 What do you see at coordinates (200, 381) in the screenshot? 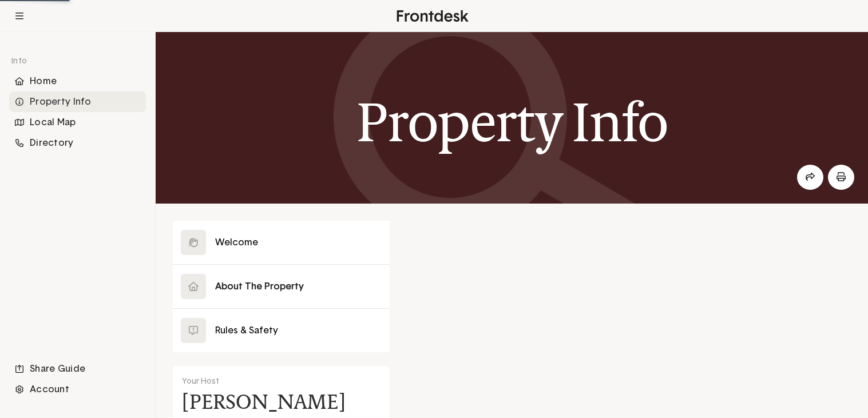
I see `span: Your Host` at bounding box center [200, 381].